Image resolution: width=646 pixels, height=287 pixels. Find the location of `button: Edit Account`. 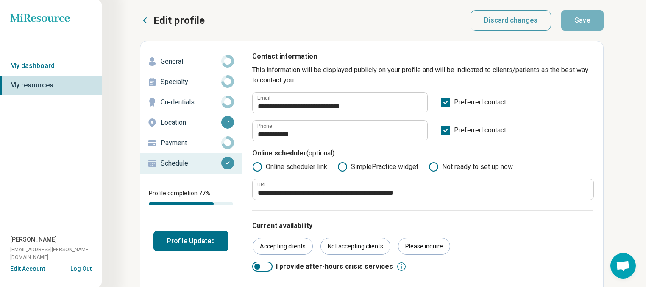

button: Edit Account is located at coordinates (28, 268).